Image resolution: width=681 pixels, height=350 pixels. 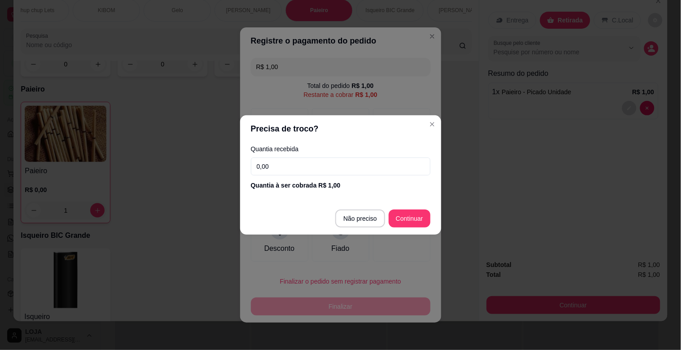 I want to click on div: Quantia à ser cobrada R$ 1,00, so click(x=341, y=186).